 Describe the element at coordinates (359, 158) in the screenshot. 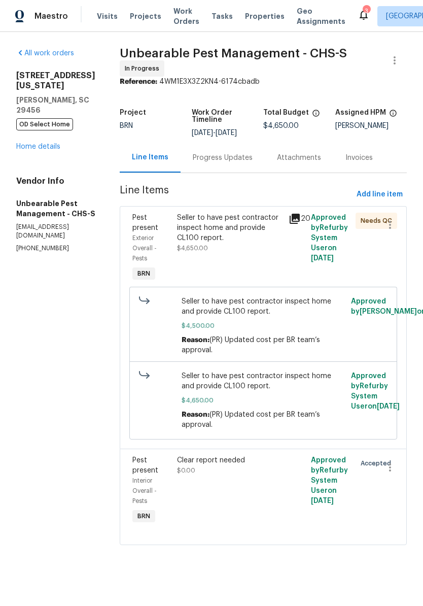

I see `div: Invoices` at that location.